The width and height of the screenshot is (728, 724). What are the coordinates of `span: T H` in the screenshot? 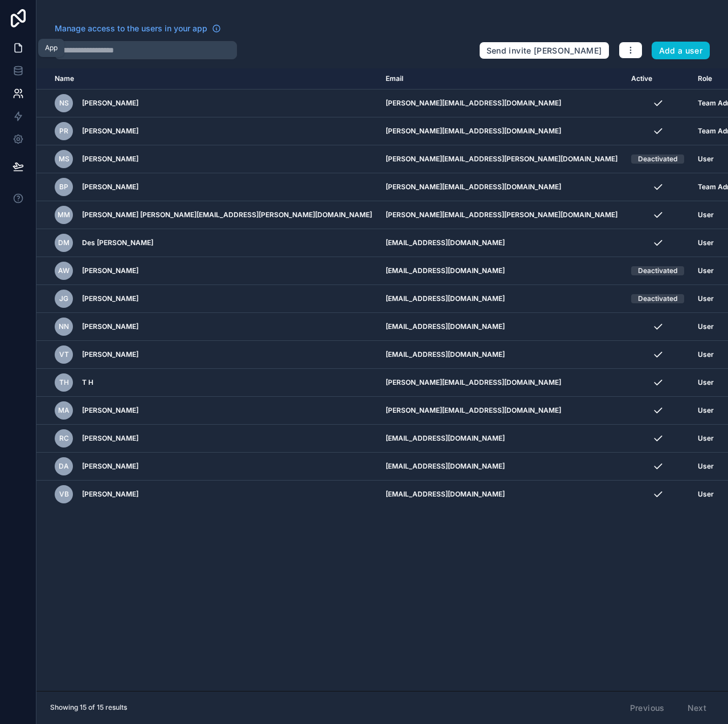 It's located at (88, 383).